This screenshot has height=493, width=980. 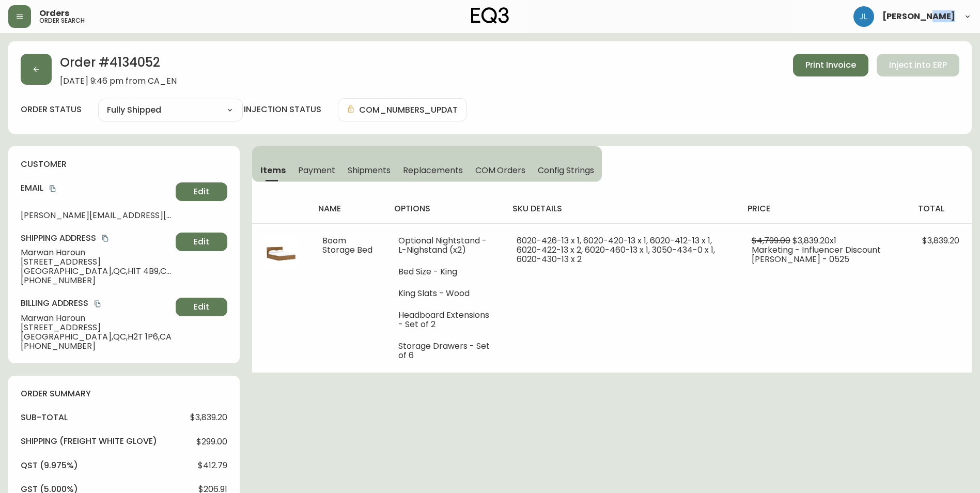 I want to click on h4: sub-total, so click(x=44, y=418).